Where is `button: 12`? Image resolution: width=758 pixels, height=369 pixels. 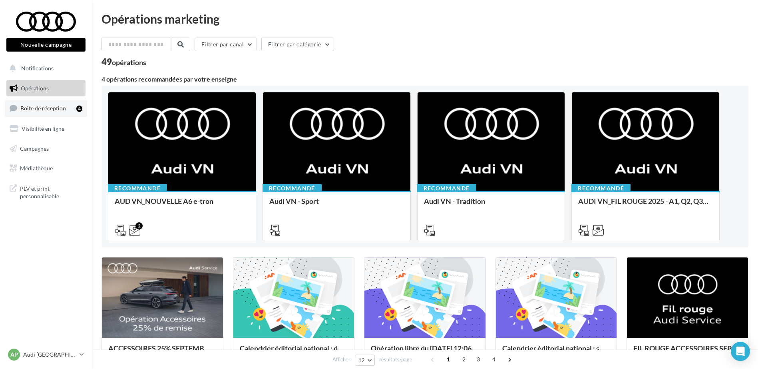 button: 12 is located at coordinates (365, 360).